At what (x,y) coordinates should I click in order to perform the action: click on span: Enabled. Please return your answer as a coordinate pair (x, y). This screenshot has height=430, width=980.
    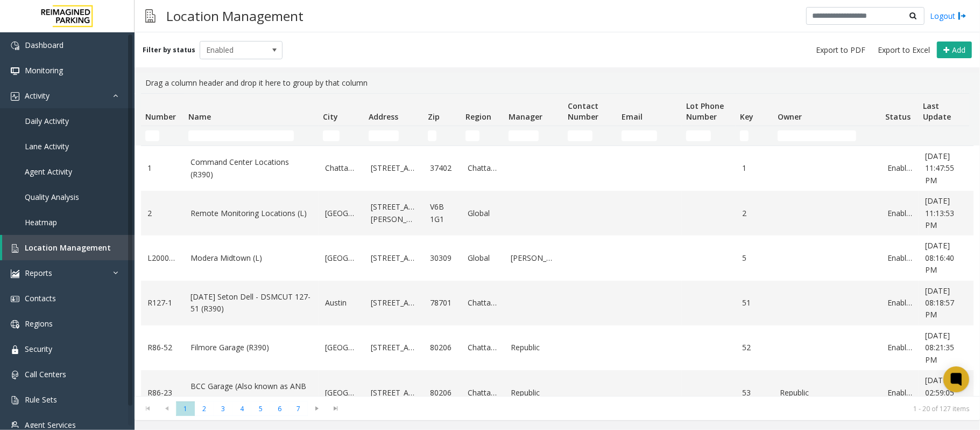
    Looking at the image, I should click on (233, 50).